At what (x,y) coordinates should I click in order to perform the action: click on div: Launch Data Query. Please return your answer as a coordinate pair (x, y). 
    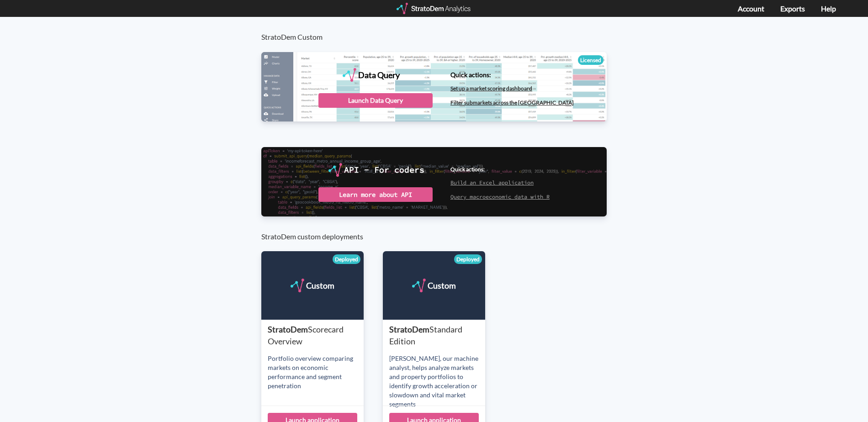
    Looking at the image, I should click on (376, 100).